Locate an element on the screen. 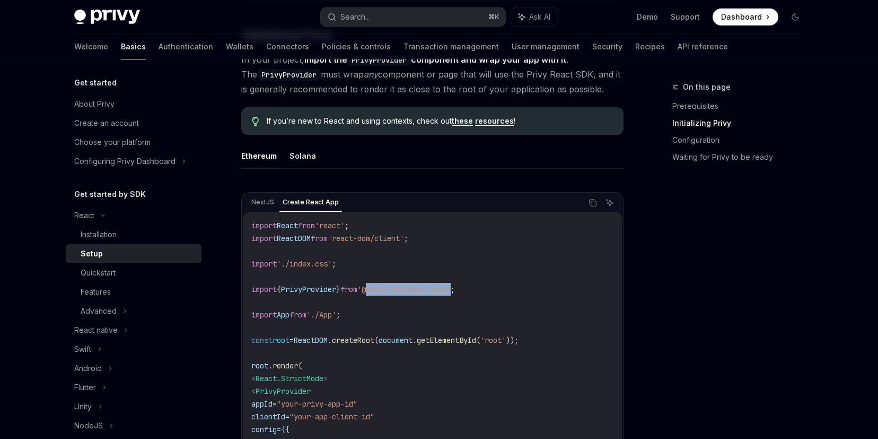 The image size is (878, 439). span: "your-privy-app-id" is located at coordinates (317, 404).